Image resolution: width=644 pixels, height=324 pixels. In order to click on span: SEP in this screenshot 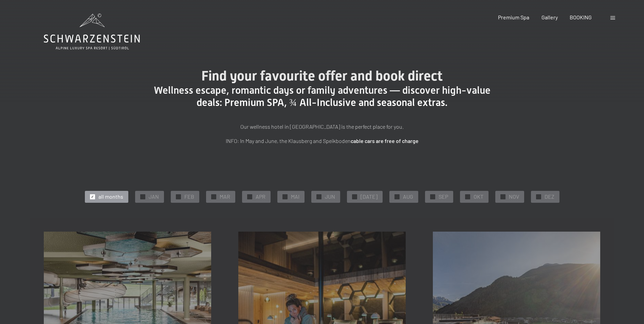, I will do `click(444, 197)`.